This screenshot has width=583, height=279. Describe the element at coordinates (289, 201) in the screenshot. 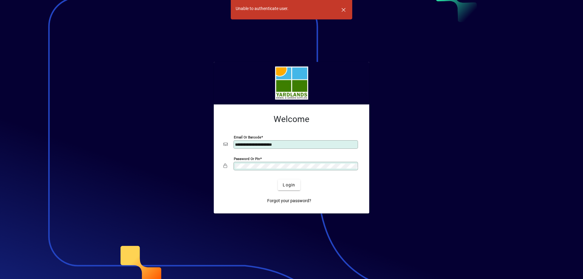

I see `span: Forgot your password?` at that location.